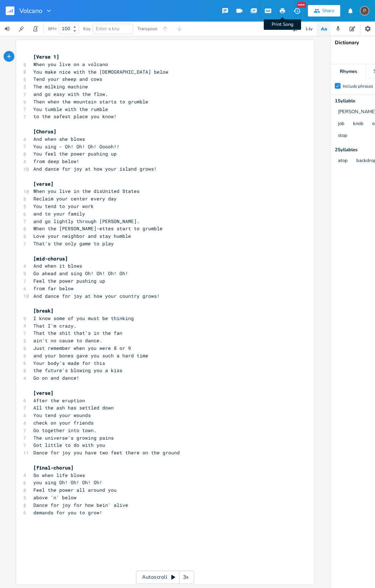 Image resolution: width=375 pixels, height=588 pixels. Describe the element at coordinates (69, 281) in the screenshot. I see `span: Feel the power pushing up` at that location.